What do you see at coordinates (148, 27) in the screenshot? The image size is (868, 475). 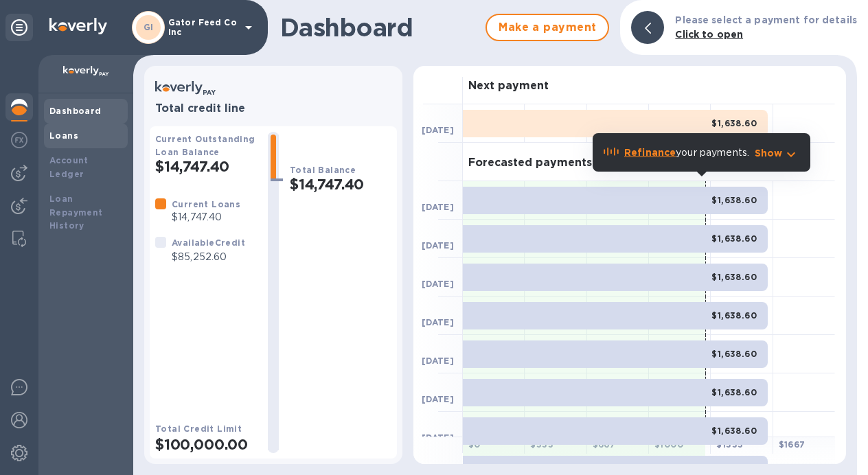 I see `b: GI` at bounding box center [148, 27].